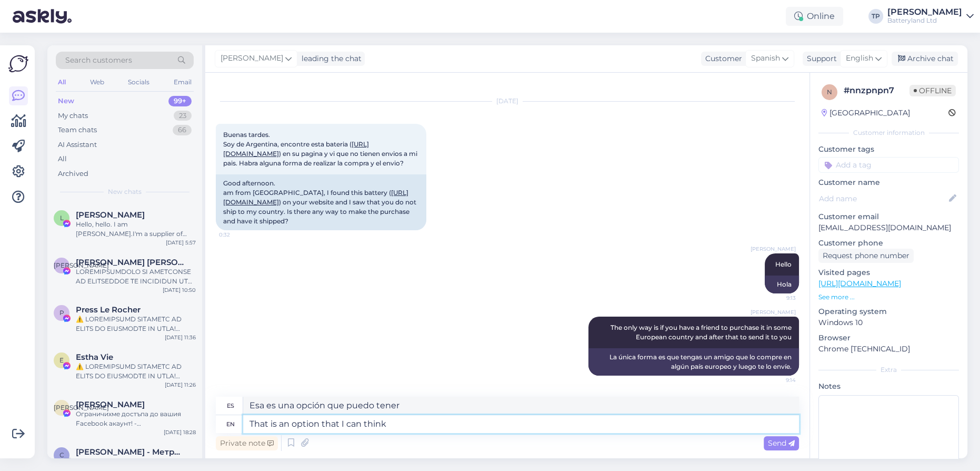 This screenshot has width=980, height=471. What do you see at coordinates (876, 16) in the screenshot?
I see `div: TP` at bounding box center [876, 16].